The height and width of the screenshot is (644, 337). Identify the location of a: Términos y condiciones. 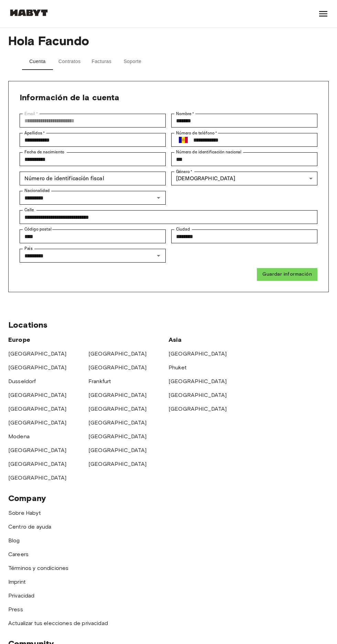
(38, 568).